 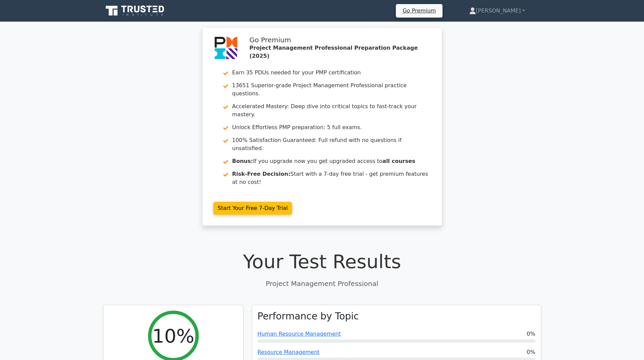 I want to click on a: Human Resource Management, so click(x=299, y=334).